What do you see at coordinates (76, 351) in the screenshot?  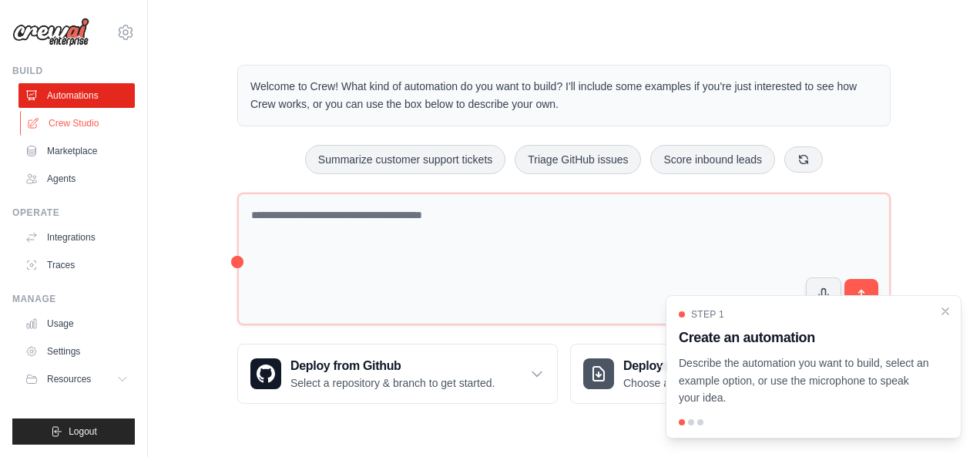 I see `a: Settings` at bounding box center [76, 351].